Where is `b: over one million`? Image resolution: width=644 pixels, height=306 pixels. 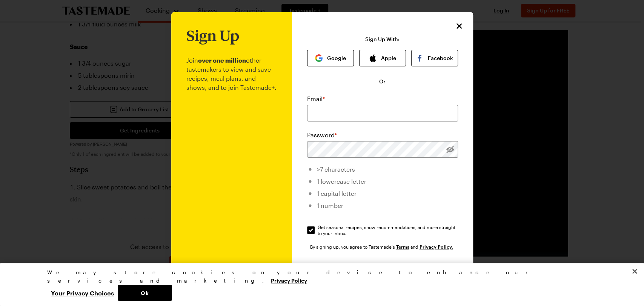
b: over one million is located at coordinates (222, 60).